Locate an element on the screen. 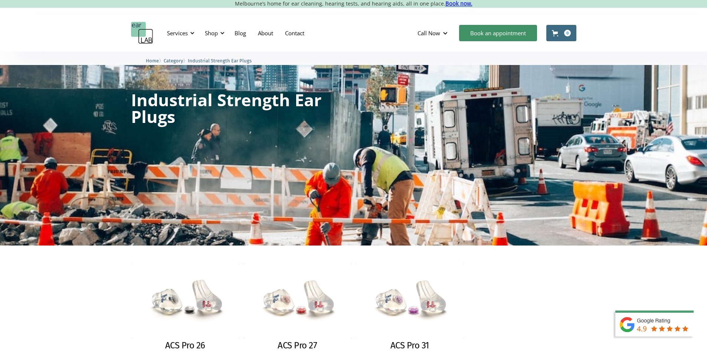  a: Contact is located at coordinates (295, 33).